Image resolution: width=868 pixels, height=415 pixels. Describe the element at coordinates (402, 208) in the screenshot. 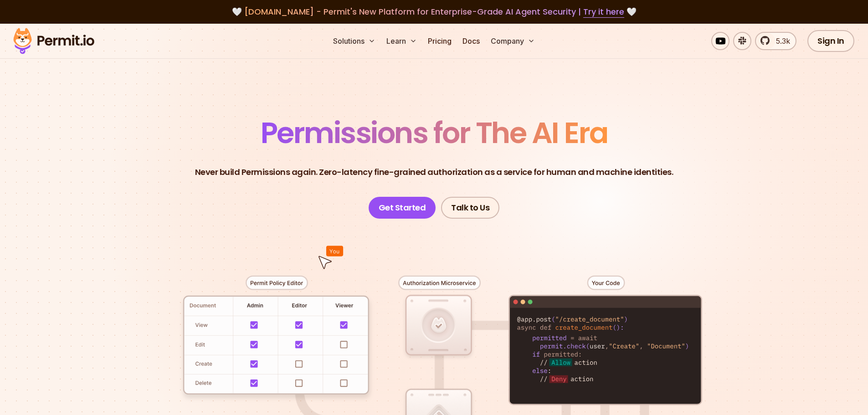

I see `a: Get Started` at that location.